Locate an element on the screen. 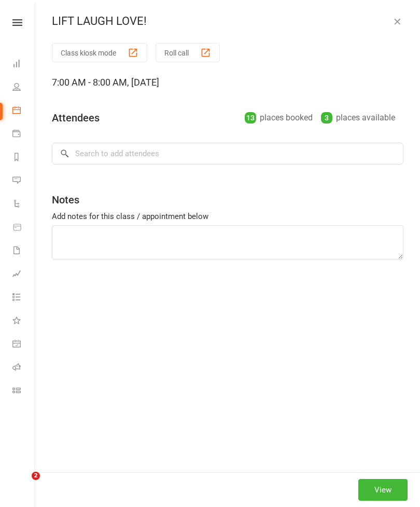  div: Attendees is located at coordinates (76, 118).